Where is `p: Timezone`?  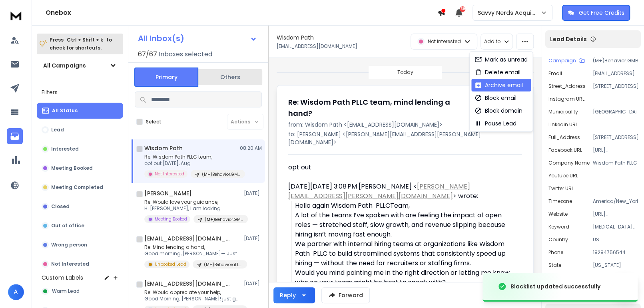 p: Timezone is located at coordinates (560, 201).